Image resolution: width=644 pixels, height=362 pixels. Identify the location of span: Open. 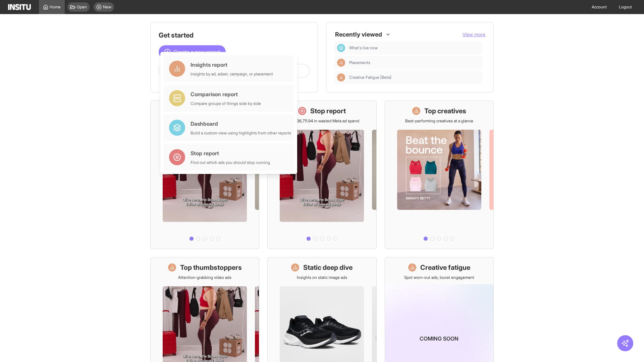
(82, 7).